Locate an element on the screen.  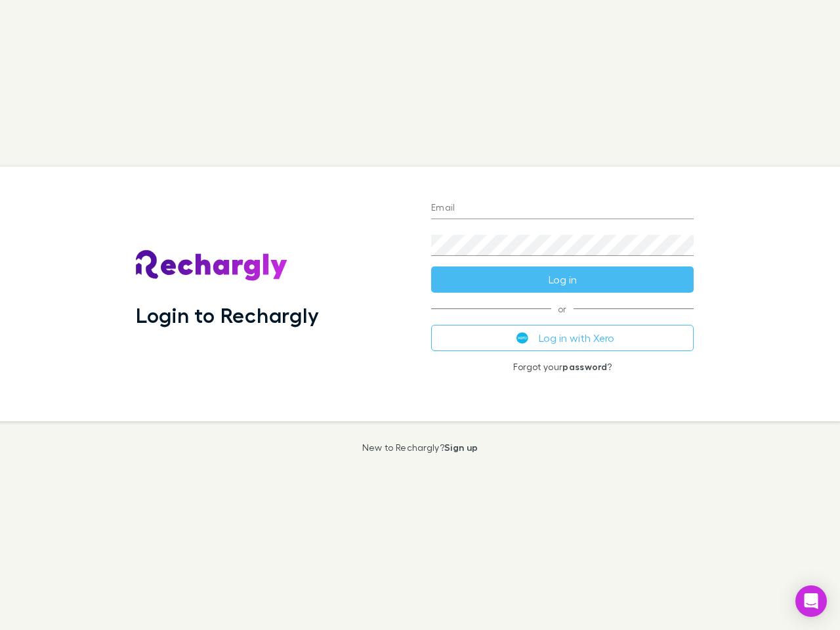
button: Log in is located at coordinates (563, 280).